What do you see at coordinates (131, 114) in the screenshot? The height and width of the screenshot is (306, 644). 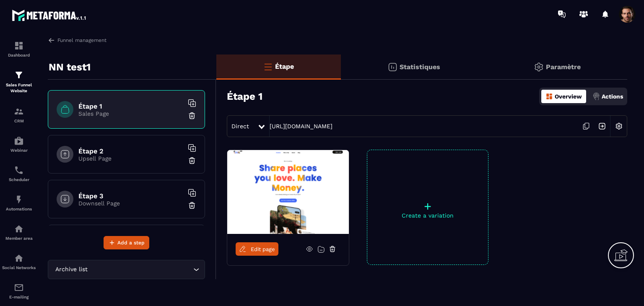 I see `p: Sales Page` at bounding box center [131, 114].